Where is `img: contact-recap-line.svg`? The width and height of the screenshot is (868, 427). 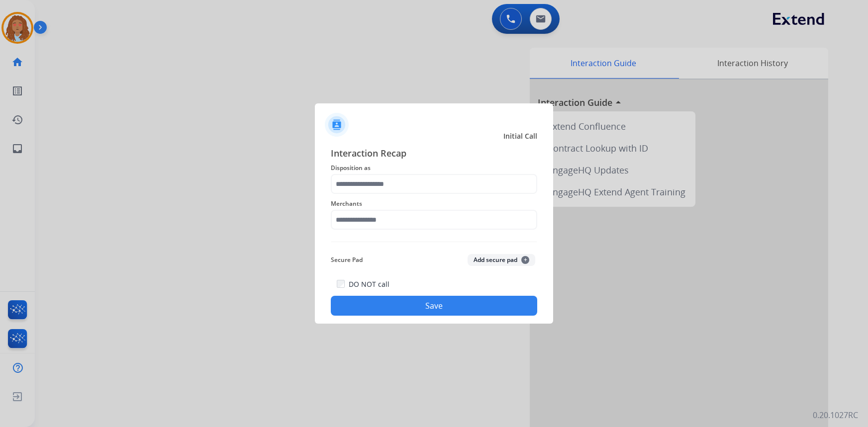 img: contact-recap-line.svg is located at coordinates (434, 242).